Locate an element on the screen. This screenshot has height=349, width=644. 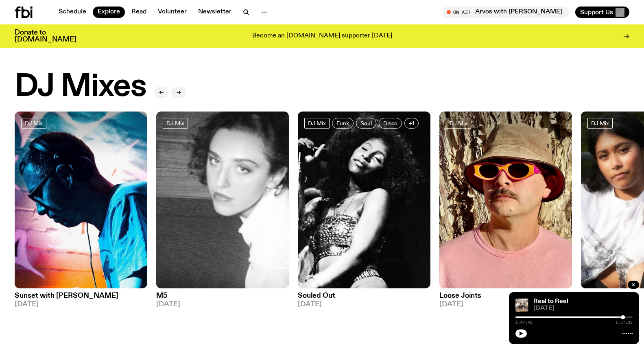
a: Explore is located at coordinates (109, 12).